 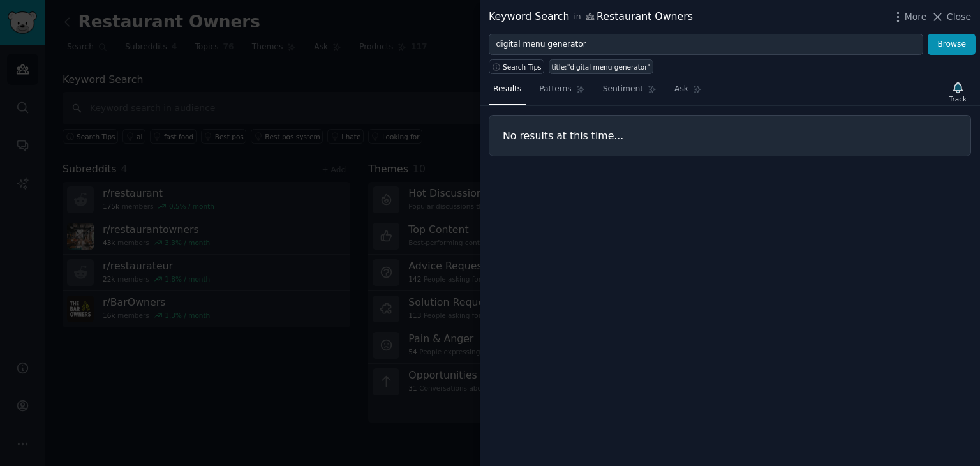 What do you see at coordinates (555, 89) in the screenshot?
I see `span: Patterns` at bounding box center [555, 89].